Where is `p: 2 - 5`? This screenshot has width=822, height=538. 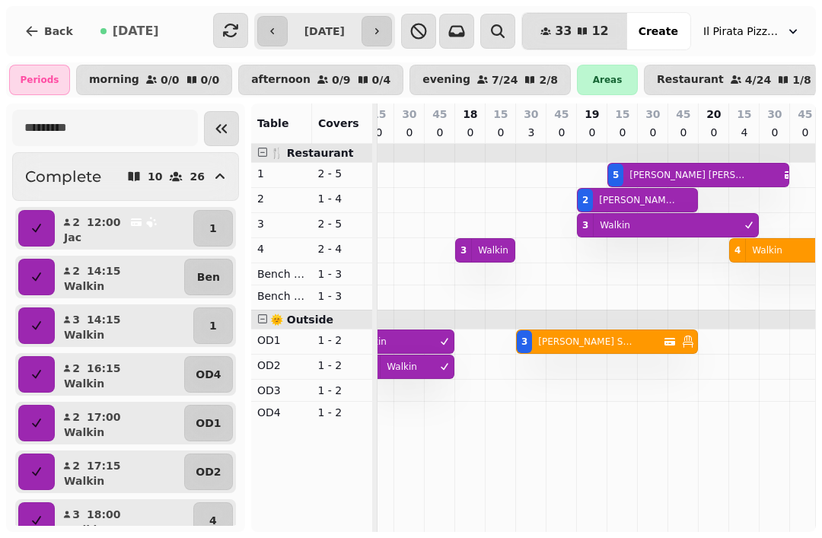 p: 2 - 5 is located at coordinates (342, 224).